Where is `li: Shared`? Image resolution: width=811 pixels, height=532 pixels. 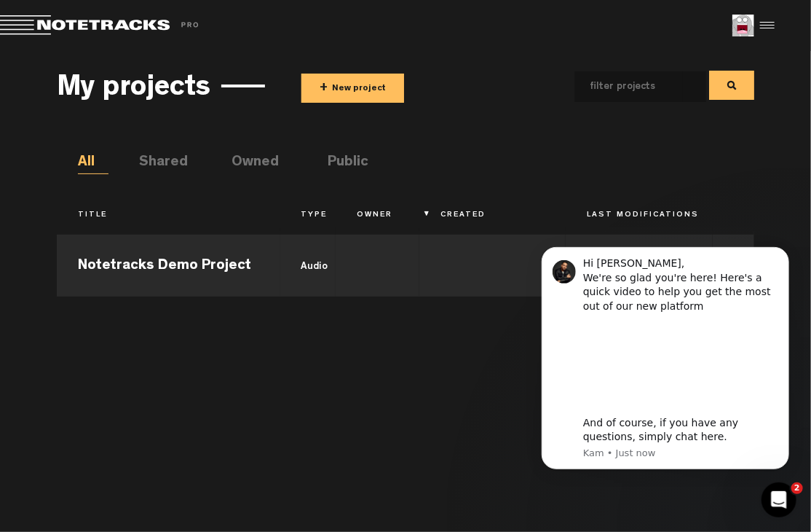
li: Shared is located at coordinates (155, 163).